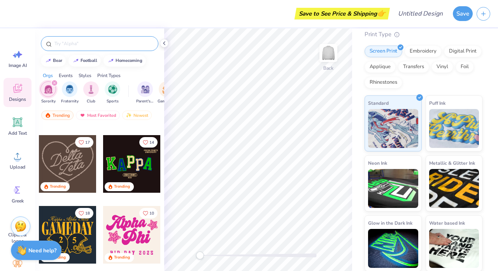  What do you see at coordinates (420, 14) in the screenshot?
I see `input: Untitled Design` at bounding box center [420, 14].